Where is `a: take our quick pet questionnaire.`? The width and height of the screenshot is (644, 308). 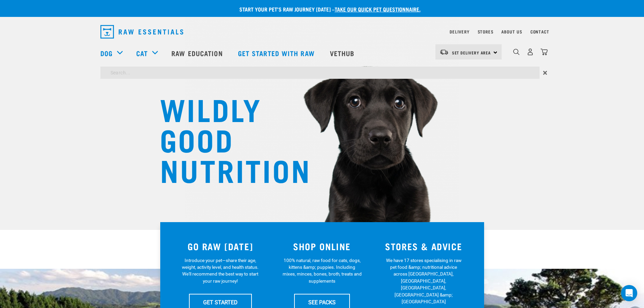 a: take our quick pet questionnaire. is located at coordinates (378, 9).